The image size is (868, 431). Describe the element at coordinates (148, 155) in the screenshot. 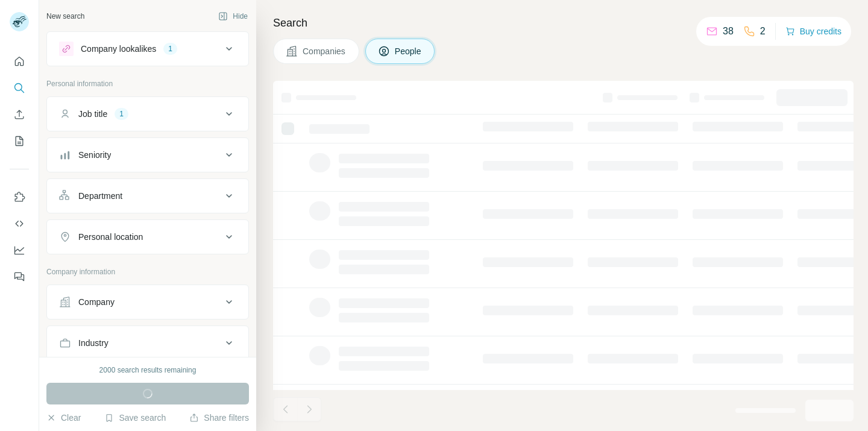

I see `button: Seniority` at that location.